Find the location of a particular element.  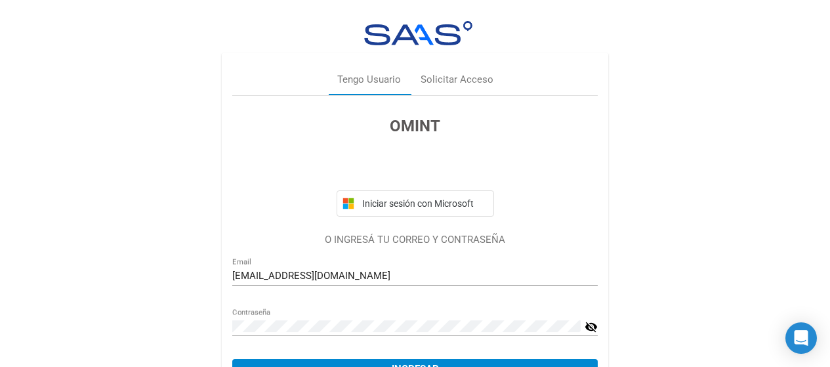

p: O INGRESÁ TU CORREO Y CONTRASEÑA is located at coordinates (415, 240).